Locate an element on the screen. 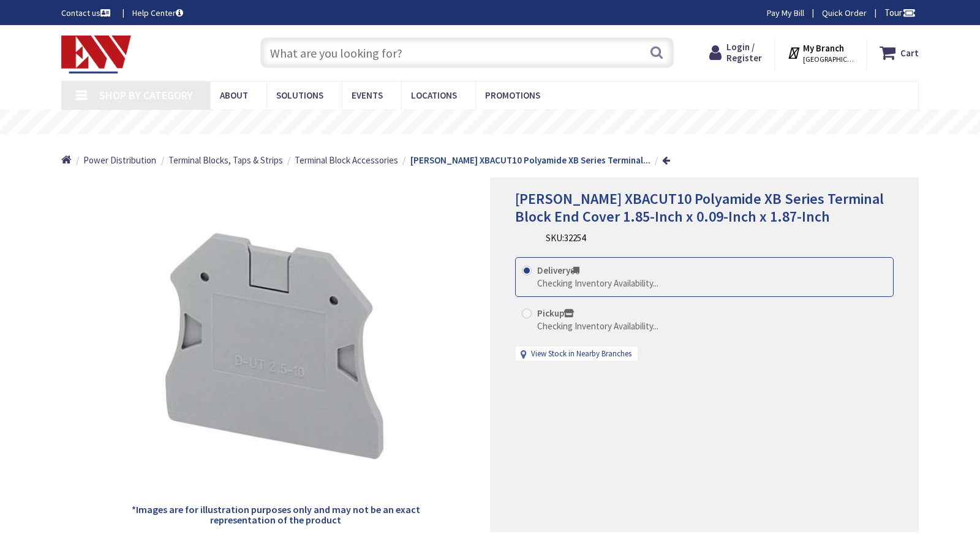 The width and height of the screenshot is (980, 551). span: Promotions is located at coordinates (512, 95).